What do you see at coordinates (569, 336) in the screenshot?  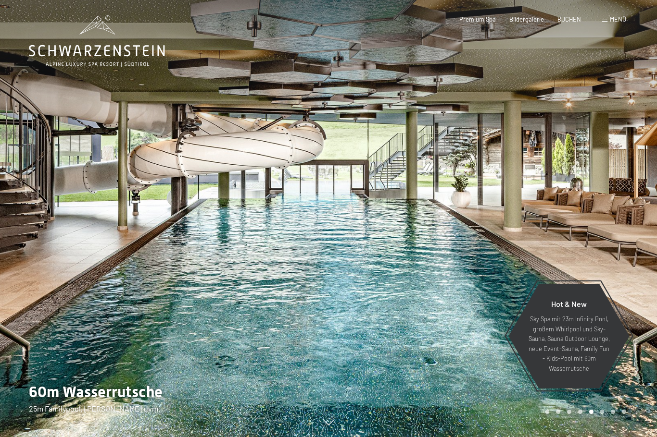 I see `a: Hot & New Sky Spa mit 23m Infinity Pool, großem Whirlpool und Sky-Sauna, Sauna Outdoor Lounge, ne...` at bounding box center [569, 336].